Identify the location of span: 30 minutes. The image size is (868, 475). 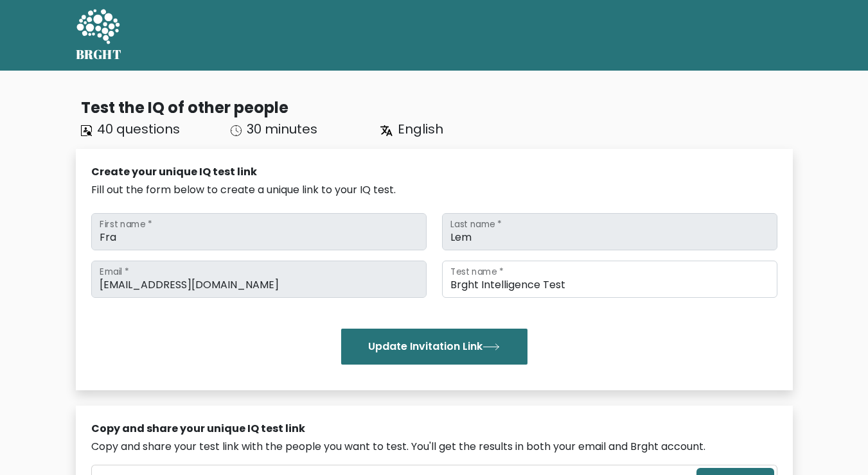
(282, 129).